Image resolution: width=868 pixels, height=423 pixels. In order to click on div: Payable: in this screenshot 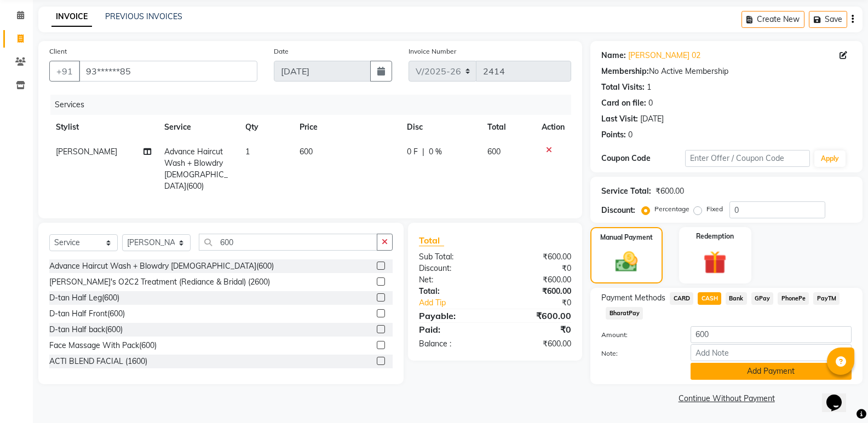, I will do `click(453, 316)`.